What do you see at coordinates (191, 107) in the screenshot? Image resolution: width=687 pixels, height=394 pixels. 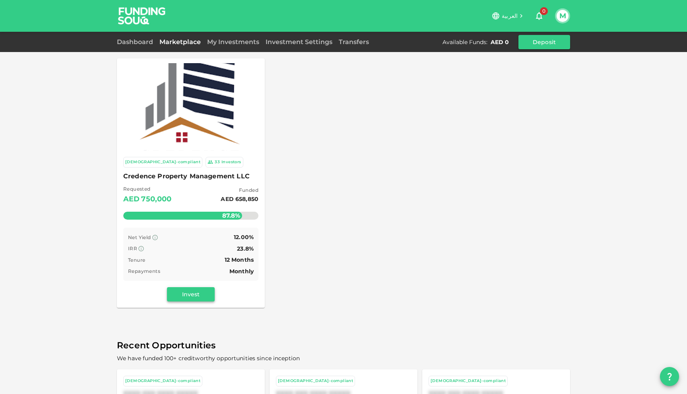 I see `img: Marketplace Logo` at bounding box center [191, 107].